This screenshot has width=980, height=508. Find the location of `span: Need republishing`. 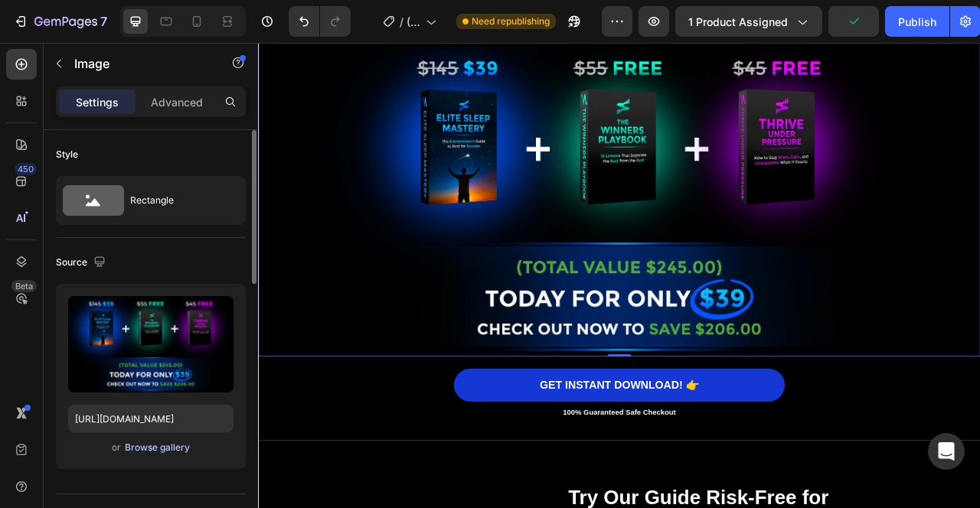

span: Need republishing is located at coordinates (511, 21).